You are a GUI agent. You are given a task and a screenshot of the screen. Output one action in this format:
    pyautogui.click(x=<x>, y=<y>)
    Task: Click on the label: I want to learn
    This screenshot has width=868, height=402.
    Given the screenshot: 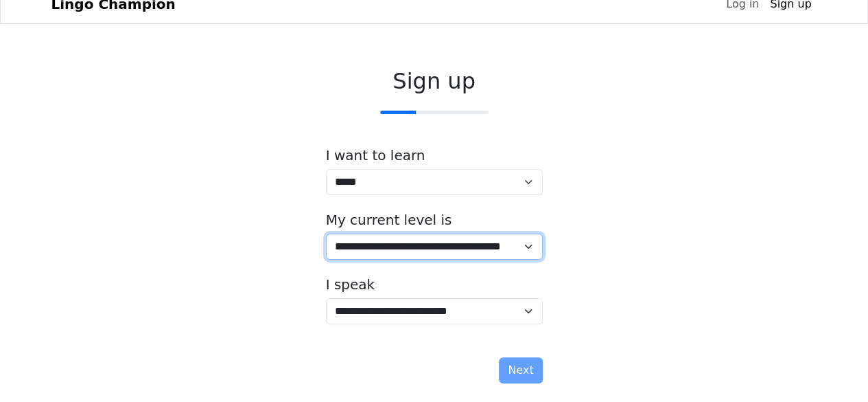 What is the action you would take?
    pyautogui.click(x=375, y=156)
    